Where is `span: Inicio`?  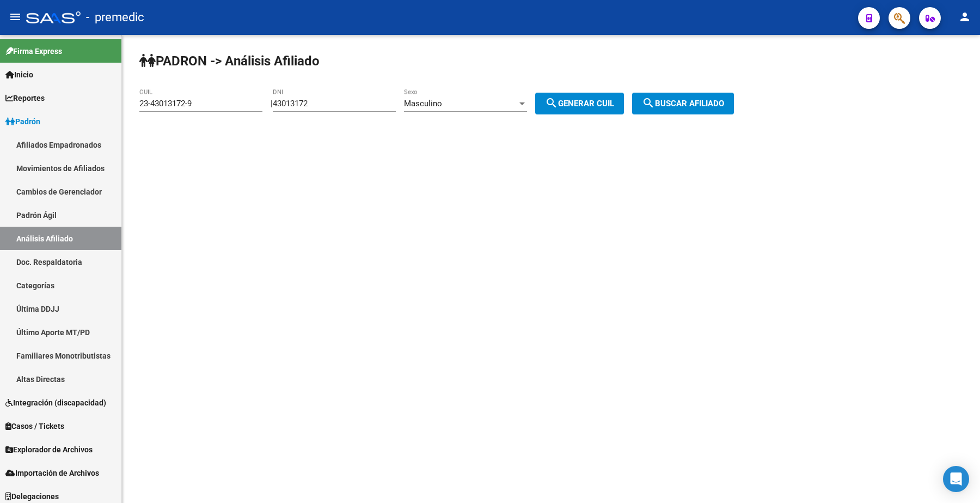 span: Inicio is located at coordinates (19, 75).